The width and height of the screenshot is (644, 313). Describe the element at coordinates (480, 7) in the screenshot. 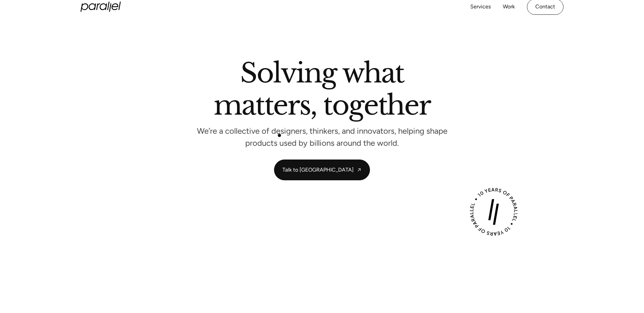

I see `a: Services` at that location.